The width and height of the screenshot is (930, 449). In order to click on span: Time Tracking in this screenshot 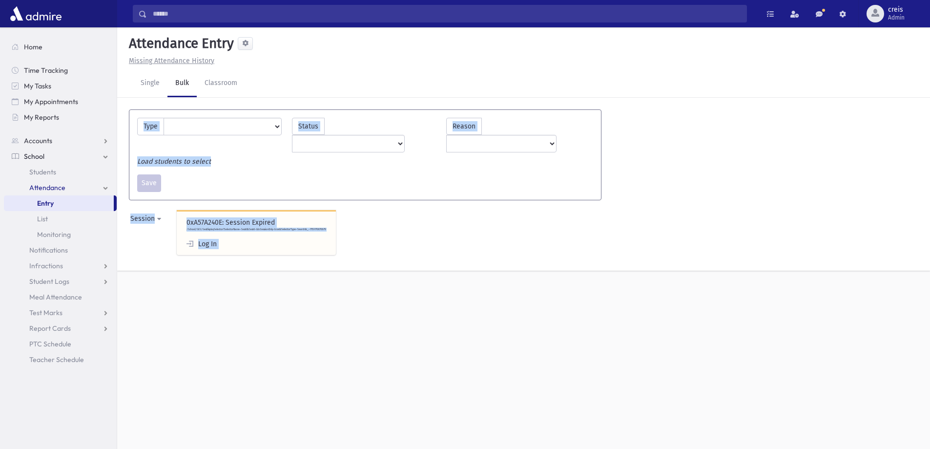, I will do `click(46, 70)`.